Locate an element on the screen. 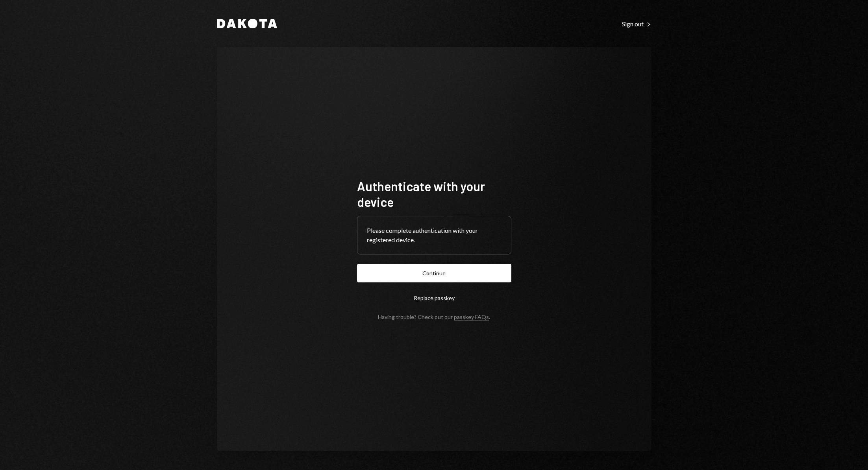 The height and width of the screenshot is (470, 868). div: Please complete authentication with your registered device. is located at coordinates (434, 235).